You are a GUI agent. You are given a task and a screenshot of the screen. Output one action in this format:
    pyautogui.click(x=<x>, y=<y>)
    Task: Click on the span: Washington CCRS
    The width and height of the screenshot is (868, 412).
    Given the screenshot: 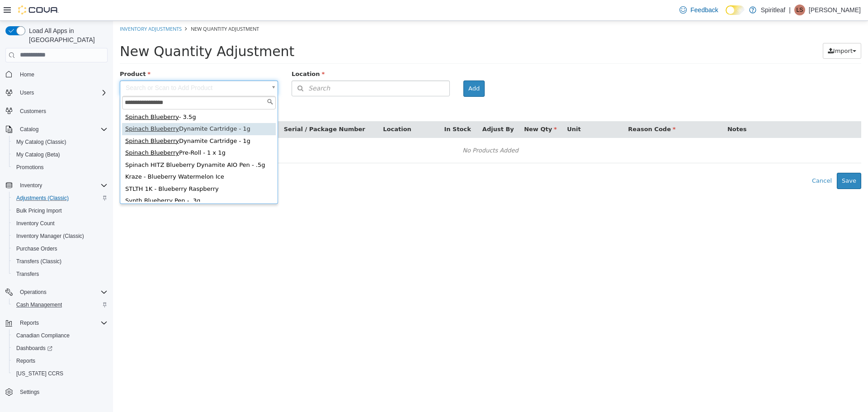 What is the action you would take?
    pyautogui.click(x=60, y=373)
    